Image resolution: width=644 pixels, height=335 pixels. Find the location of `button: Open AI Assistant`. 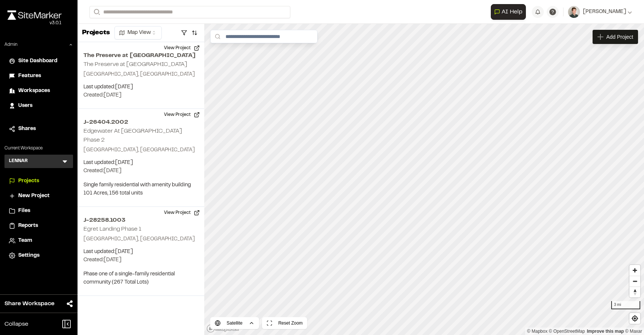

button: Open AI Assistant is located at coordinates (508, 12).